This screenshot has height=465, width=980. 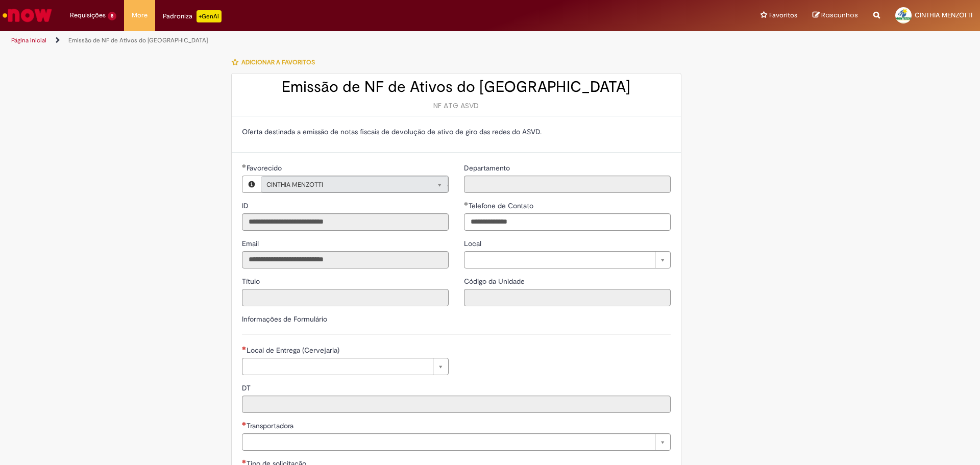 I want to click on span: Local, so click(x=473, y=243).